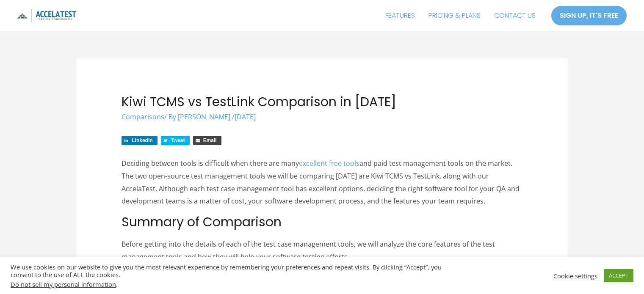  What do you see at coordinates (322, 116) in the screenshot?
I see `div: / By /` at bounding box center [322, 116].